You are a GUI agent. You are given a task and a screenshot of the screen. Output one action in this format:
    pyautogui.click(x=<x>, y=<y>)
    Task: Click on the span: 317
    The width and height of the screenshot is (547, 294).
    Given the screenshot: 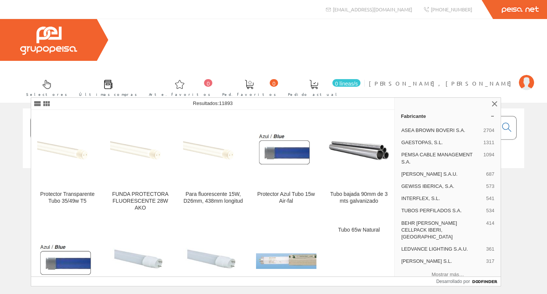 What is the action you would take?
    pyautogui.click(x=491, y=261)
    